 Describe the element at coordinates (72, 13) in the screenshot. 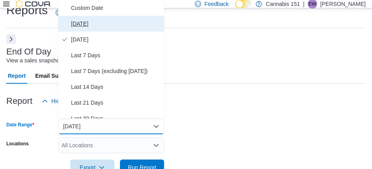

I see `a: Feedback` at that location.